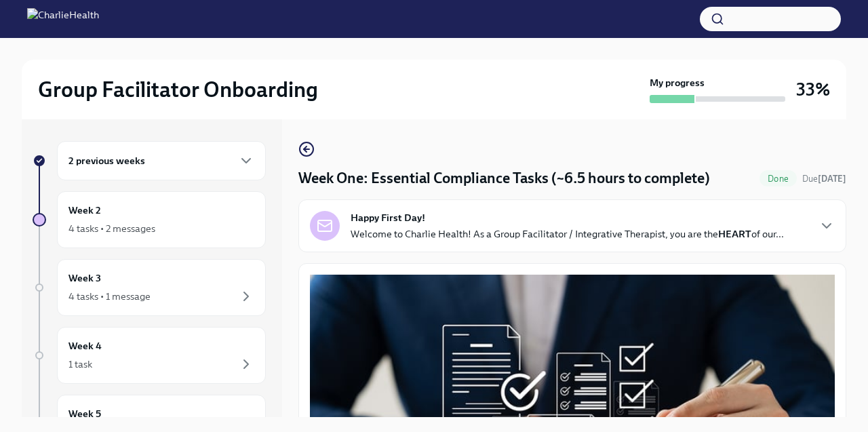  Describe the element at coordinates (112, 229) in the screenshot. I see `div: 4 tasks • 2 messages` at that location.